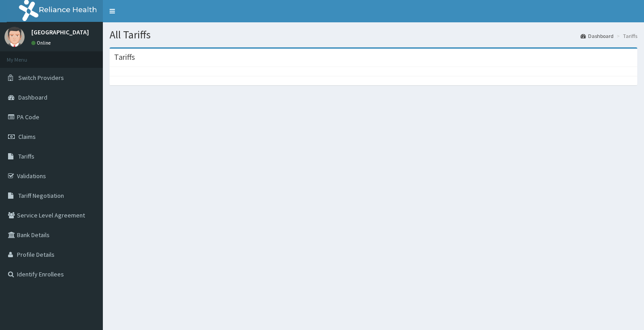 This screenshot has height=330, width=644. What do you see at coordinates (14, 37) in the screenshot?
I see `img: User Image` at bounding box center [14, 37].